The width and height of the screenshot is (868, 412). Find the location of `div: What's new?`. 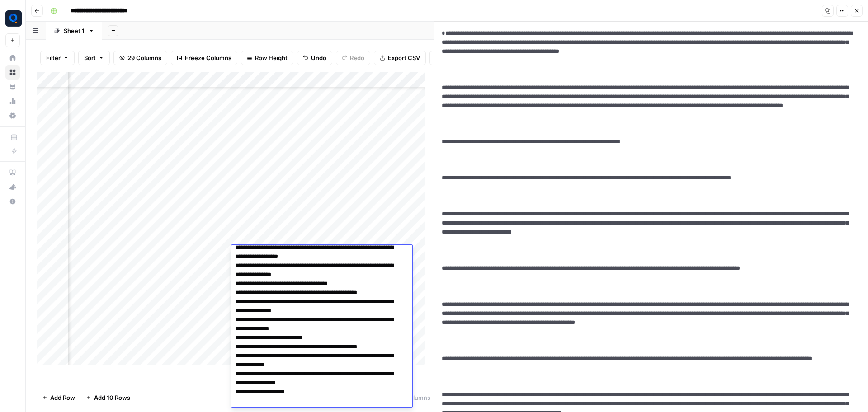

div: What's new? is located at coordinates (13, 187).